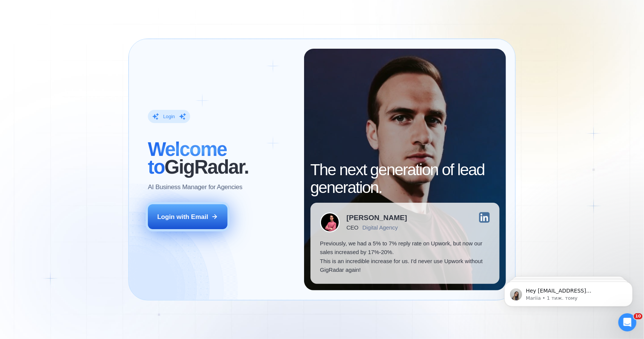 The image size is (644, 339). I want to click on h2: ‍ GigRadar., so click(221, 158).